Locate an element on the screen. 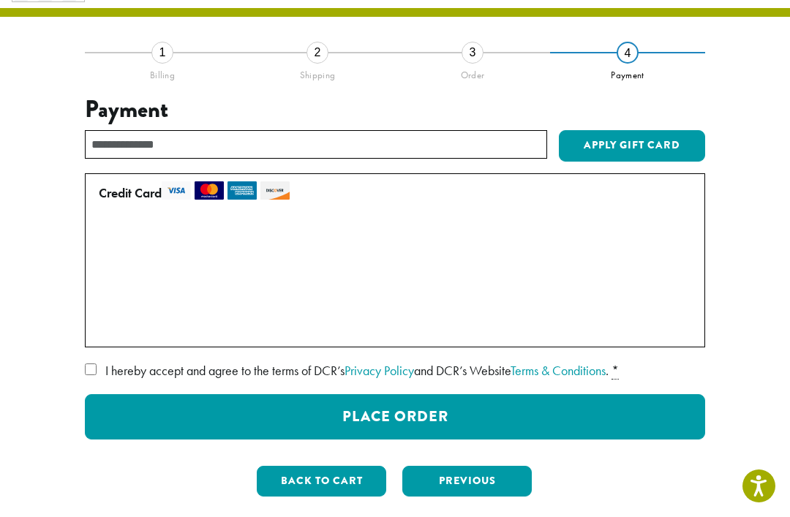  div: Shipping is located at coordinates (318, 72).